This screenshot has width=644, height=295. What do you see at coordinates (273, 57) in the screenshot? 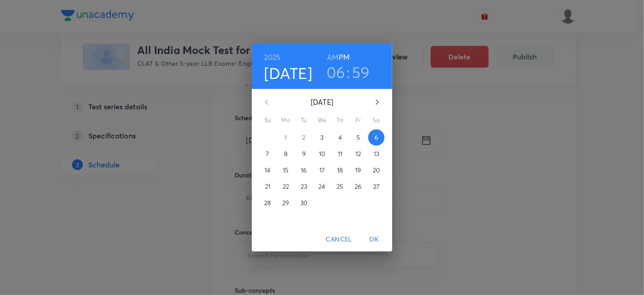
I see `h6: 2025` at bounding box center [273, 57].